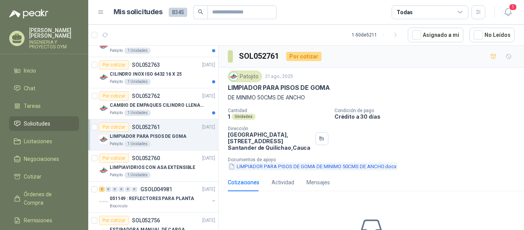 The image size is (524, 230). Describe the element at coordinates (118, 206) in the screenshot. I see `p: Biocirculo` at that location.